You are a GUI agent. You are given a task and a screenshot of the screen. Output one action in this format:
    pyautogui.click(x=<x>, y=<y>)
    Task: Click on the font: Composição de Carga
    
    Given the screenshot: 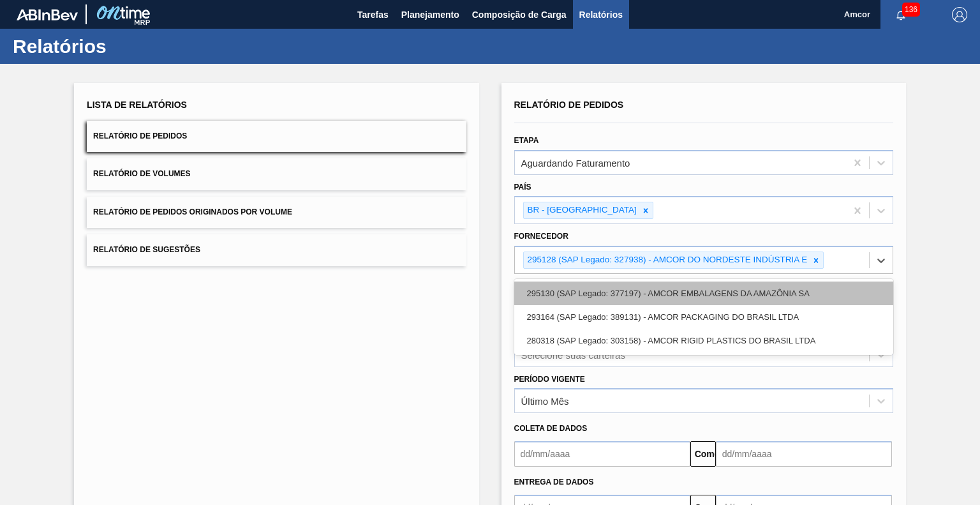 What is the action you would take?
    pyautogui.click(x=520, y=15)
    